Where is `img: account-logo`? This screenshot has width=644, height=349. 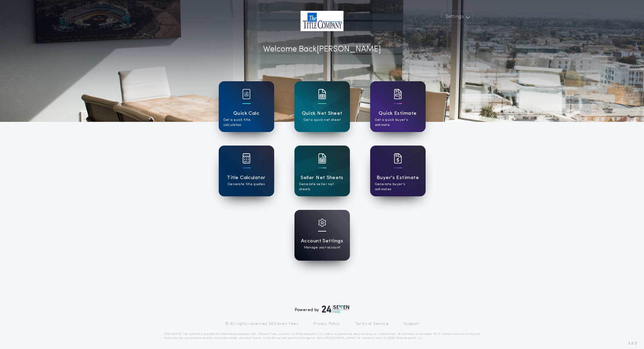 img: account-logo is located at coordinates (322, 21).